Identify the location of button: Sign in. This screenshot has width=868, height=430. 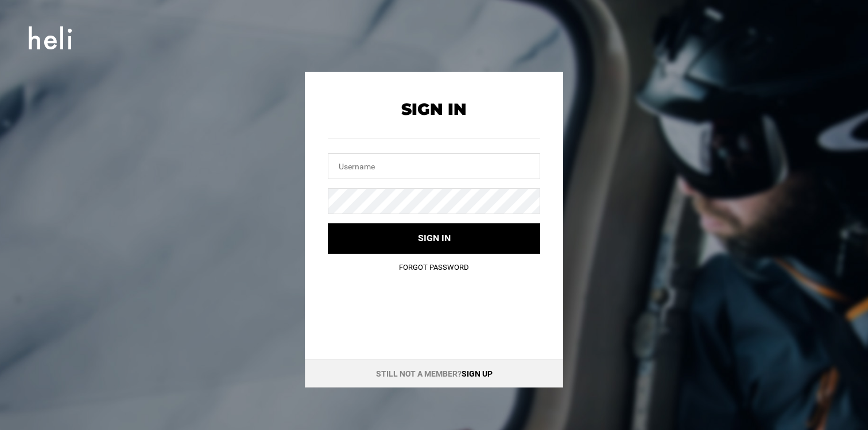
(434, 238).